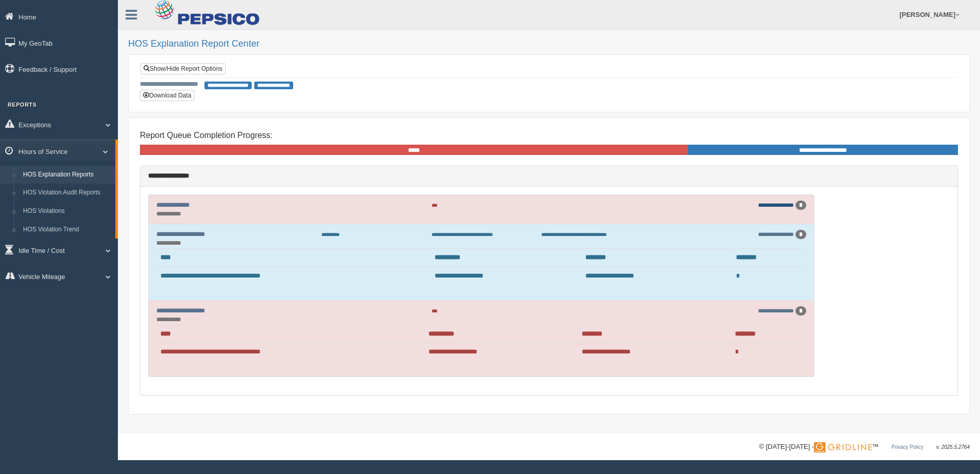 The height and width of the screenshot is (474, 980). What do you see at coordinates (183, 69) in the screenshot?
I see `a: Show/Hide Report Options` at bounding box center [183, 69].